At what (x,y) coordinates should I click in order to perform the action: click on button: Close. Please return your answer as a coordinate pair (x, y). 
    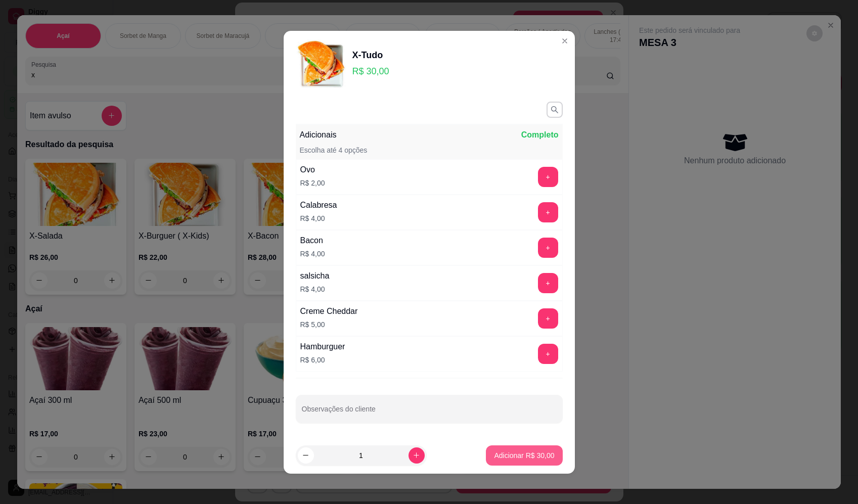
    Looking at the image, I should click on (565, 41).